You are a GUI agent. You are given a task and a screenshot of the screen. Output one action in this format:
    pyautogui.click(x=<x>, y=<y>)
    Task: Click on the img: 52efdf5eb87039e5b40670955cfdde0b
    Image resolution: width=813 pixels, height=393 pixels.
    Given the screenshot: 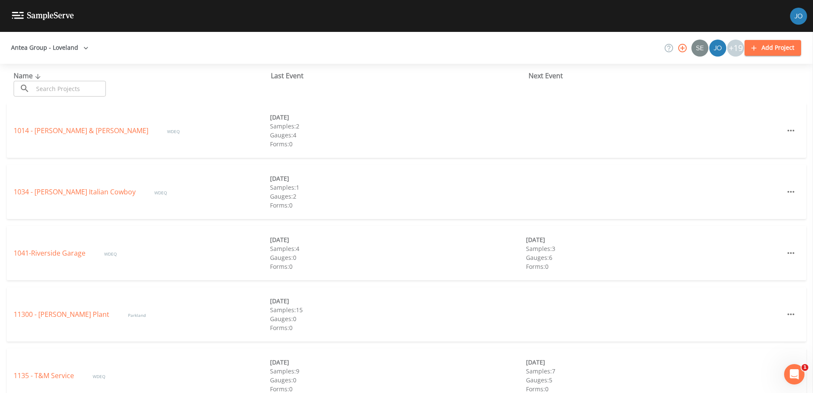 What is the action you would take?
    pyautogui.click(x=700, y=48)
    